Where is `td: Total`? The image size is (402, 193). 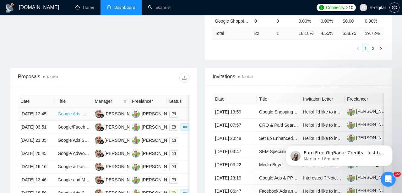
td: Total is located at coordinates (232, 33).